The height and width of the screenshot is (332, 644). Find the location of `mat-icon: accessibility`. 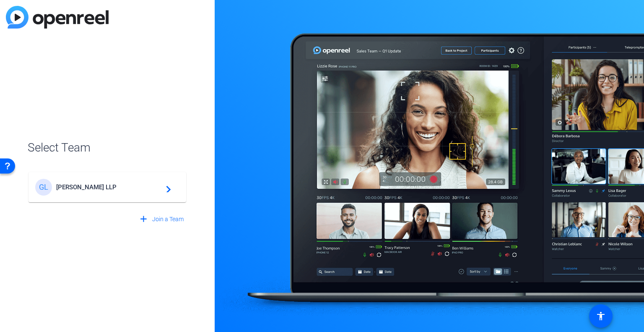

mat-icon: accessibility is located at coordinates (600, 316).